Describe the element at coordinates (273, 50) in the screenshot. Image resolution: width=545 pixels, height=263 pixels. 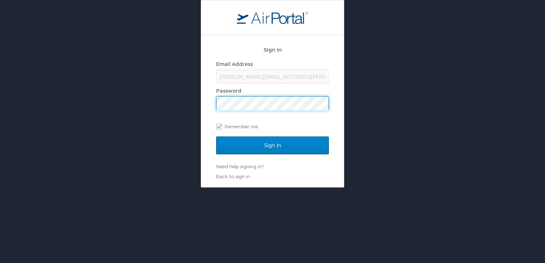
I see `h2: Sign In` at that location.